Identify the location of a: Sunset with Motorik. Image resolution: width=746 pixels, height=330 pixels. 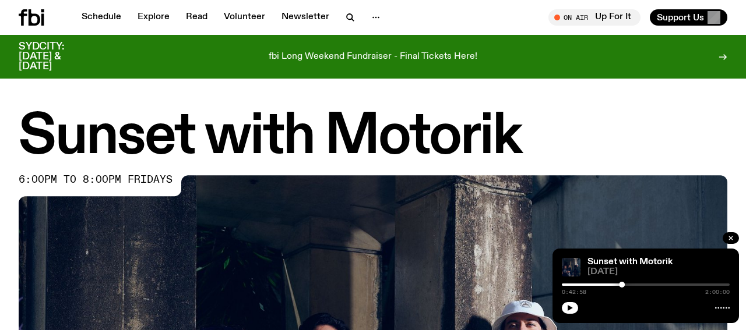
(630, 262).